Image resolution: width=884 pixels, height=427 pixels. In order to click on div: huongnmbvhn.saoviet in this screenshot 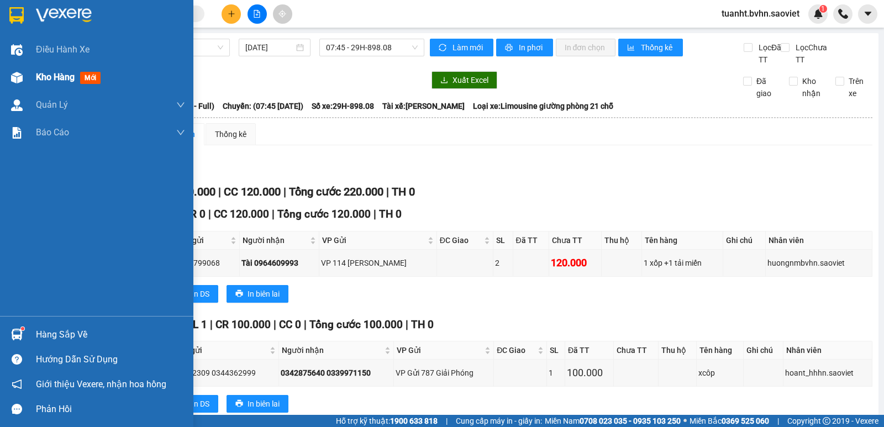, I will do `click(819, 263)`.